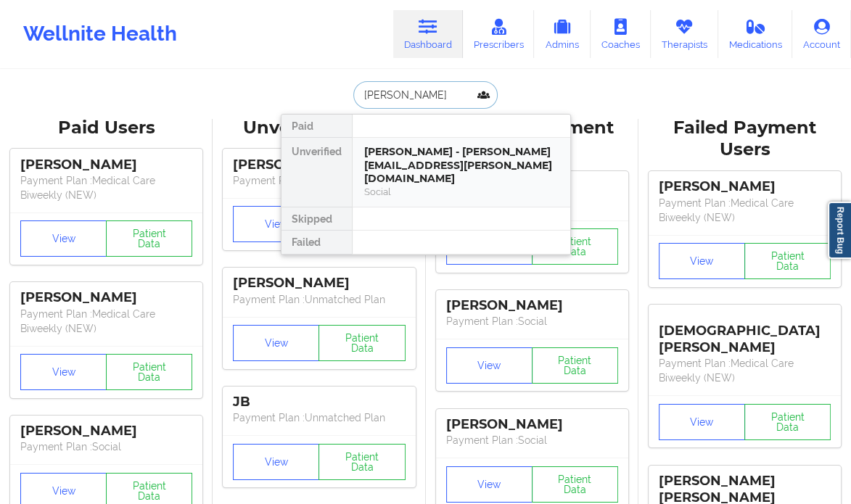 This screenshot has height=504, width=851. Describe the element at coordinates (621, 34) in the screenshot. I see `a: Coaches` at that location.